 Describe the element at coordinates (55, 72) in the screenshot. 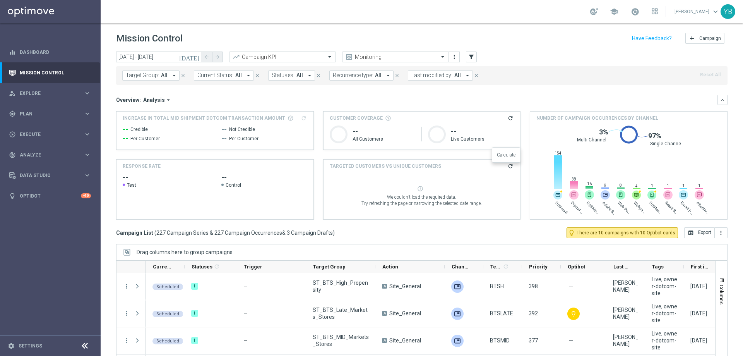

I see `a: Mission Control` at that location.